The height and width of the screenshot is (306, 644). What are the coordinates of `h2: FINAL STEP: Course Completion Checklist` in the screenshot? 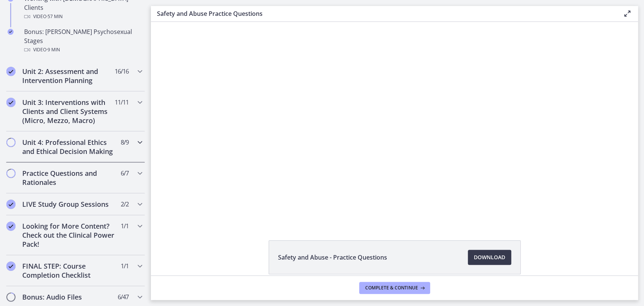 It's located at (69, 271).